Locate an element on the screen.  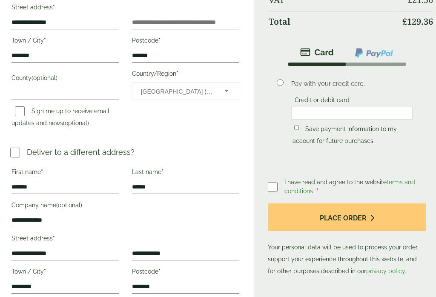
label: Save payment information to my account for future purchases. is located at coordinates (344, 136).